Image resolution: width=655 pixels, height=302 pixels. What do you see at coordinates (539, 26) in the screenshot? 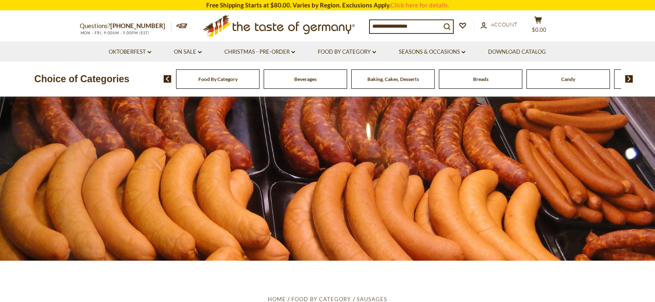
I see `button: $0.00` at bounding box center [539, 26].